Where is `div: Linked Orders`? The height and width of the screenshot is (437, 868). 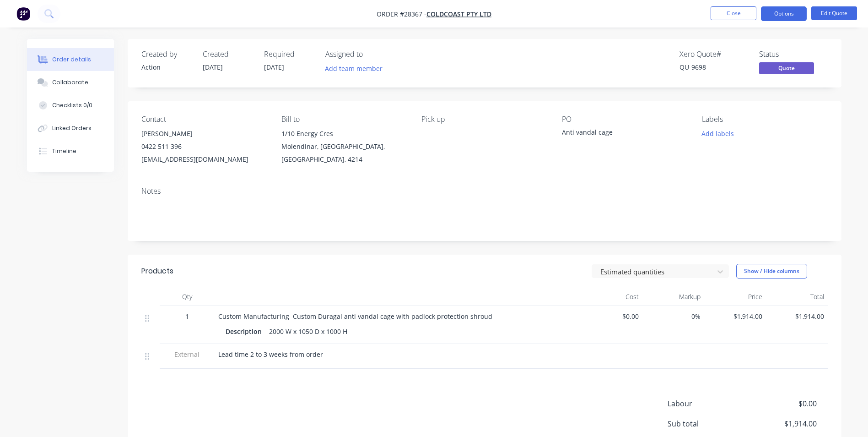
div: Linked Orders is located at coordinates (72, 128).